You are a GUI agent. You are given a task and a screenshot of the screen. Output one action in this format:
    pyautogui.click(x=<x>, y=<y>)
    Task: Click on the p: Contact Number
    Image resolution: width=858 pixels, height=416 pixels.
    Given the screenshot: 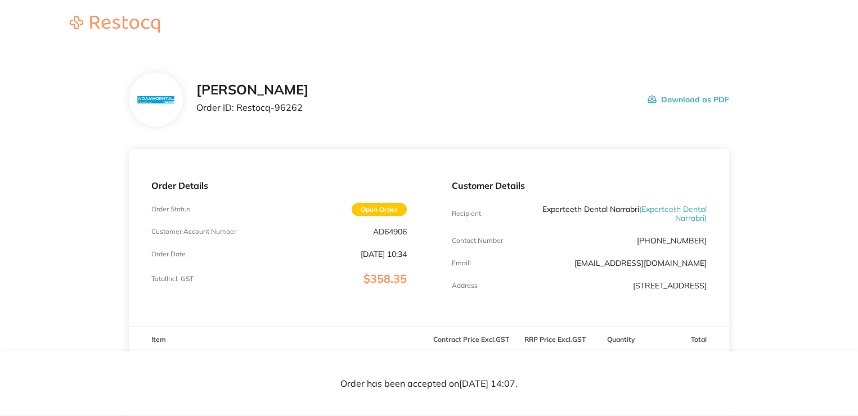 What is the action you would take?
    pyautogui.click(x=477, y=241)
    